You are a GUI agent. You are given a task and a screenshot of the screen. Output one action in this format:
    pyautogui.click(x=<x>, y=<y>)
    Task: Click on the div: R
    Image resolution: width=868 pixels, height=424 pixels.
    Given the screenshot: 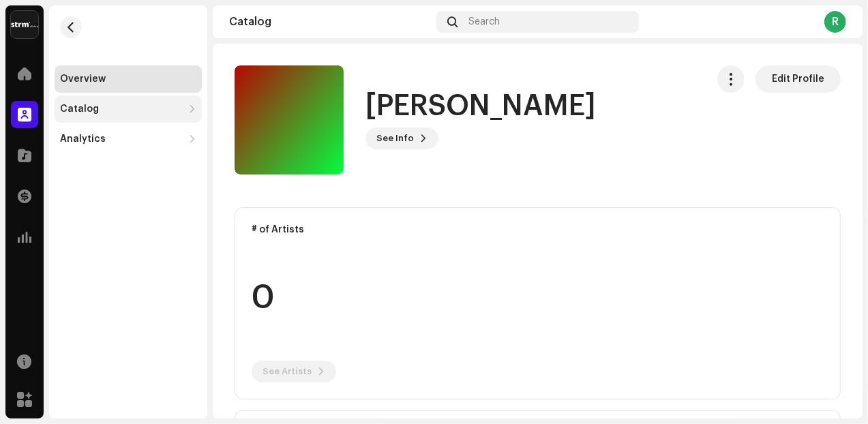 What is the action you would take?
    pyautogui.click(x=835, y=21)
    